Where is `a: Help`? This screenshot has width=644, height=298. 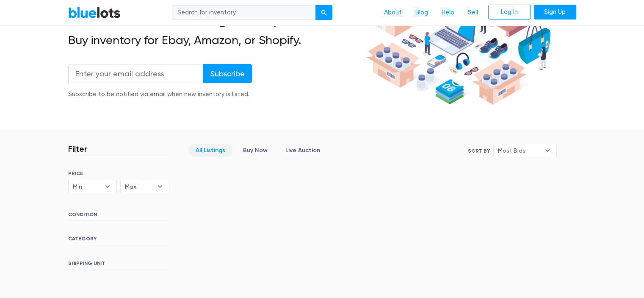 a: Help is located at coordinates (448, 13).